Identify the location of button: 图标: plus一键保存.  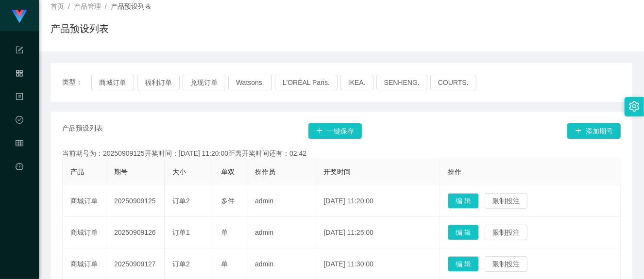
(335, 131).